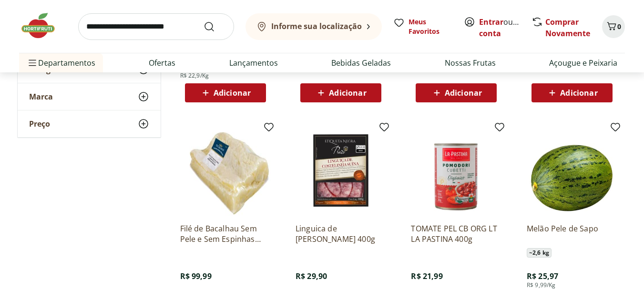 The height and width of the screenshot is (289, 644). What do you see at coordinates (194, 76) in the screenshot?
I see `span: R$ 22,9/Kg` at bounding box center [194, 76].